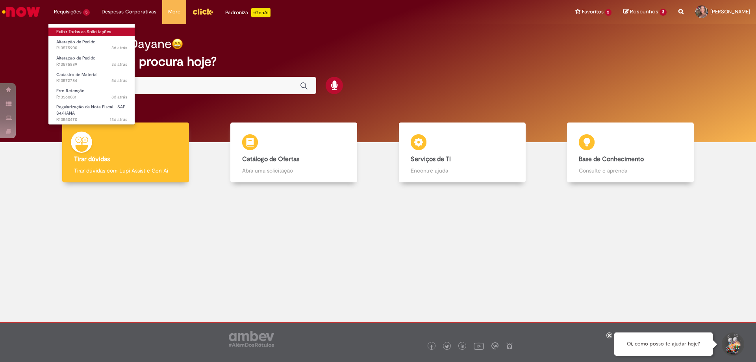 Image resolution: width=756 pixels, height=362 pixels. I want to click on time: 27/09/2025 10:24:04, so click(119, 80).